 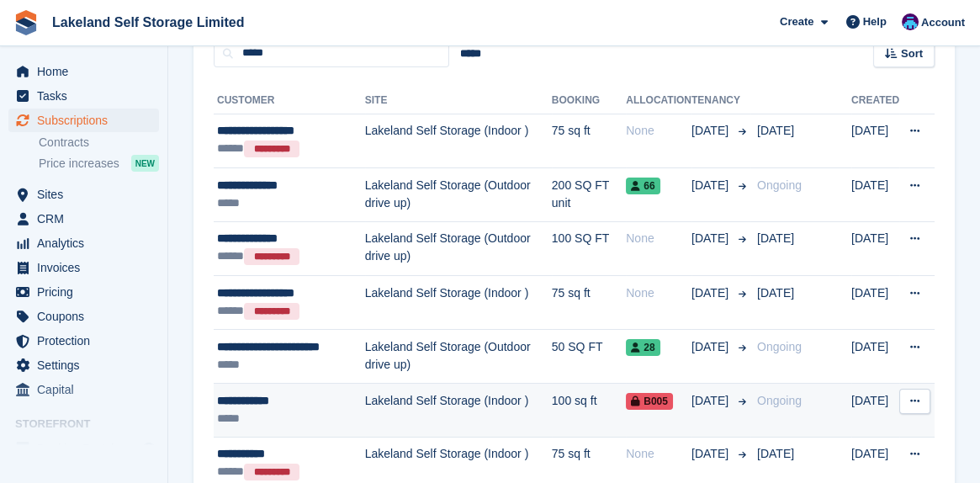 What do you see at coordinates (875, 22) in the screenshot?
I see `span: Help` at bounding box center [875, 22].